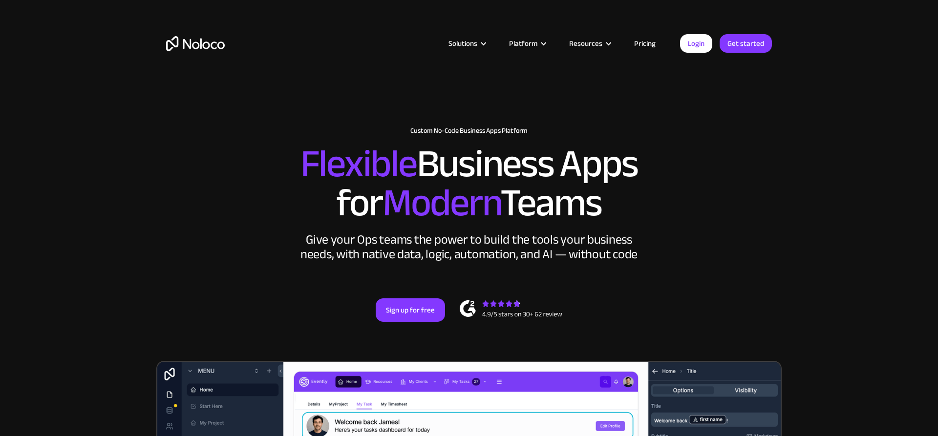 This screenshot has width=938, height=436. I want to click on a: home, so click(196, 43).